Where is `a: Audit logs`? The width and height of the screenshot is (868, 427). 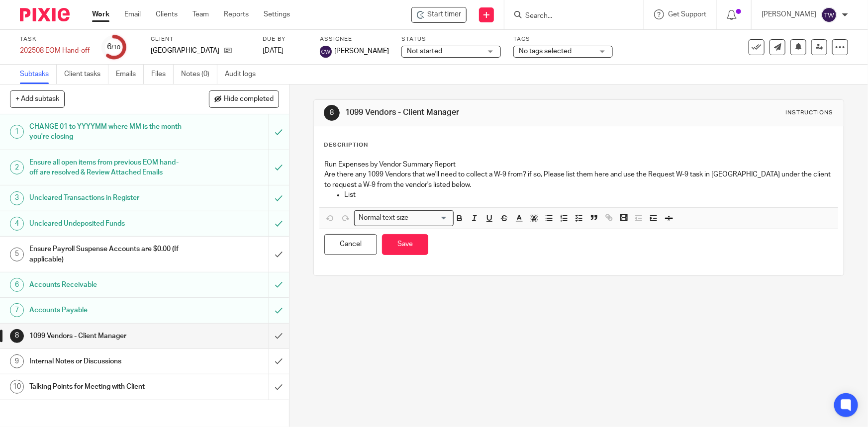 a: Audit logs is located at coordinates (244, 74).